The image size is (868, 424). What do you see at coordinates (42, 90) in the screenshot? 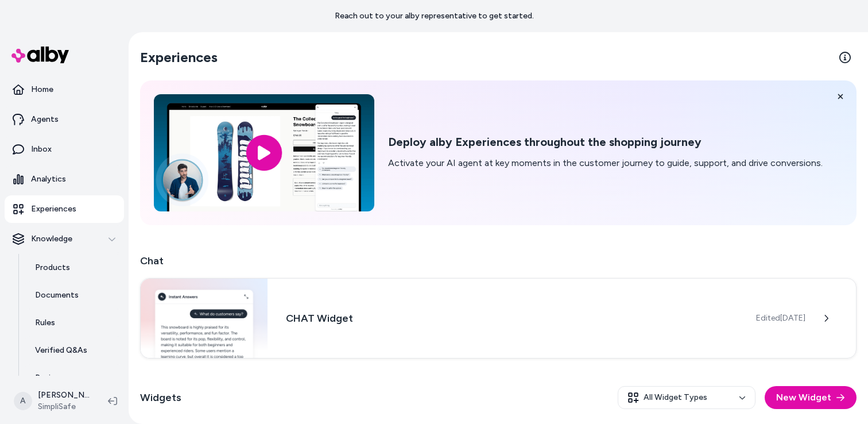
I see `p: Home` at bounding box center [42, 90].